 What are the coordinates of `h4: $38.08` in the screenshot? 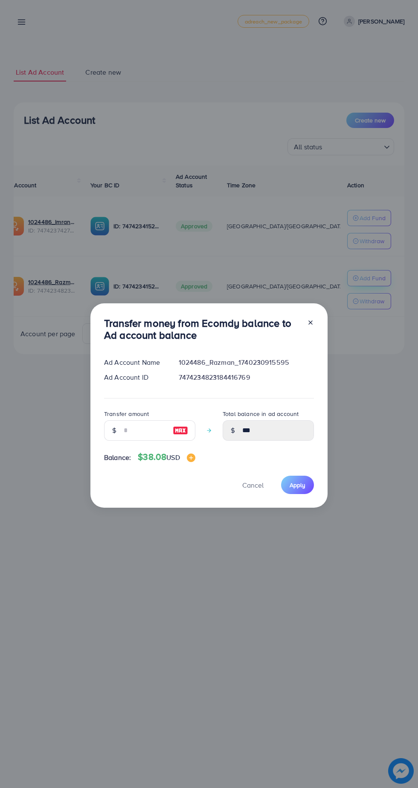 It's located at (166, 457).